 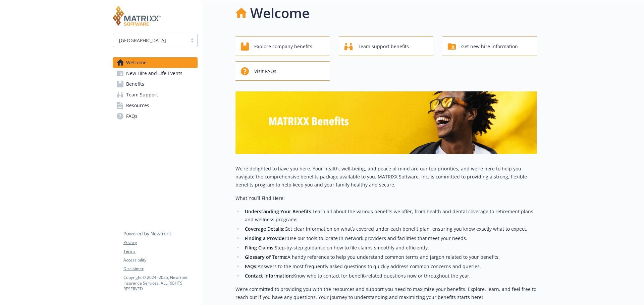 What do you see at coordinates (132, 116) in the screenshot?
I see `span: FAQs` at bounding box center [132, 116].